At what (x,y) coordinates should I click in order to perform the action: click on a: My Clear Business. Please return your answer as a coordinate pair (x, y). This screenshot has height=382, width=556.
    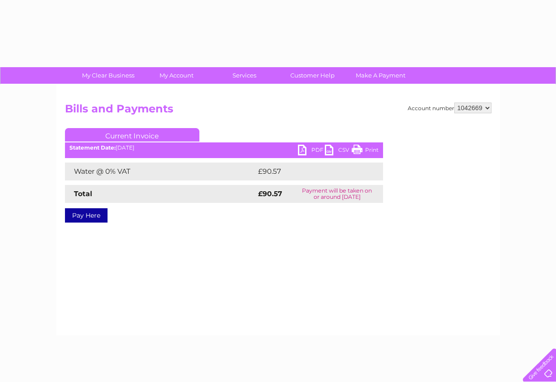
    Looking at the image, I should click on (108, 75).